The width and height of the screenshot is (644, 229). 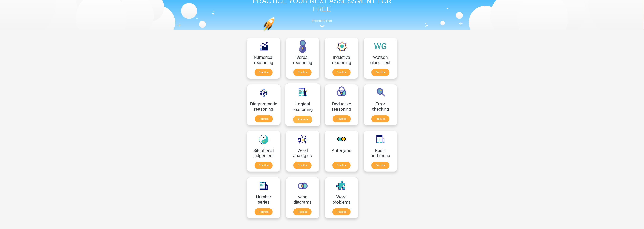 What do you see at coordinates (322, 23) in the screenshot?
I see `a: choose a test` at bounding box center [322, 23].